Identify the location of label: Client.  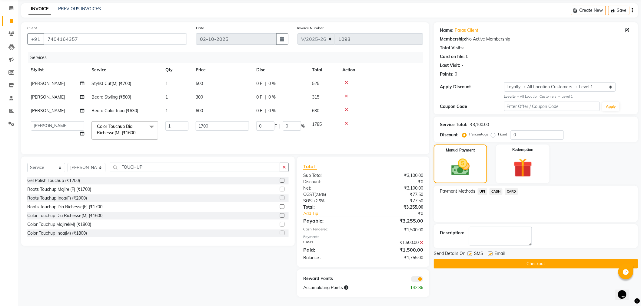
(32, 28).